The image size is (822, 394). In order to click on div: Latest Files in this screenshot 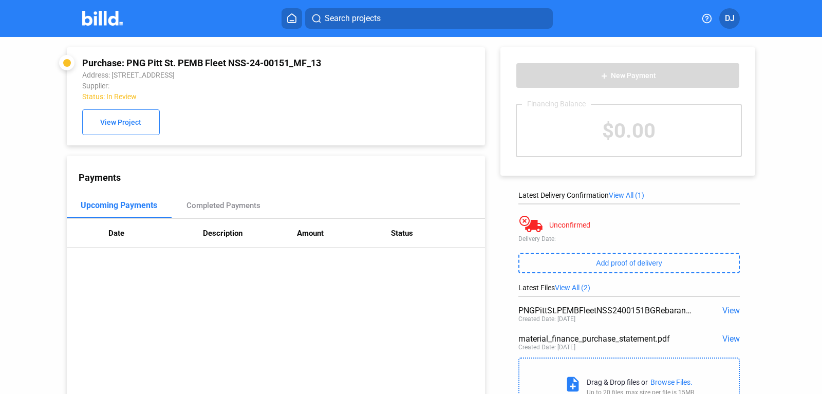, I will do `click(629, 288)`.